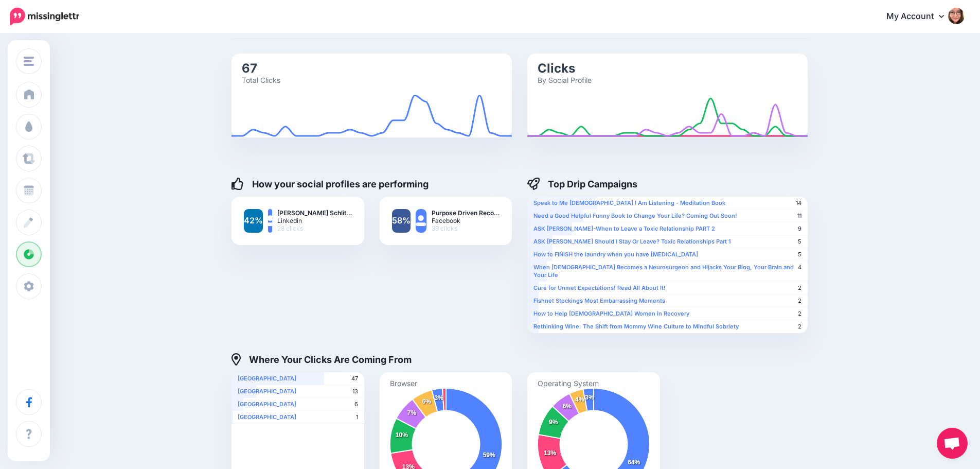  I want to click on span: 9, so click(800, 228).